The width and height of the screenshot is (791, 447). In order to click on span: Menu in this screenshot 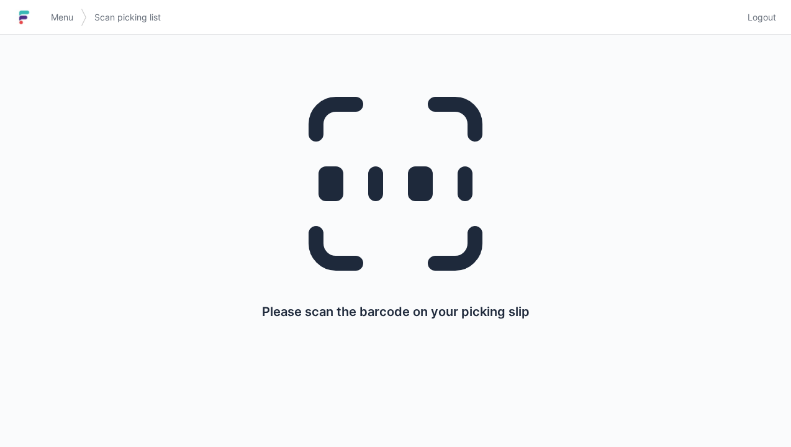, I will do `click(62, 17)`.